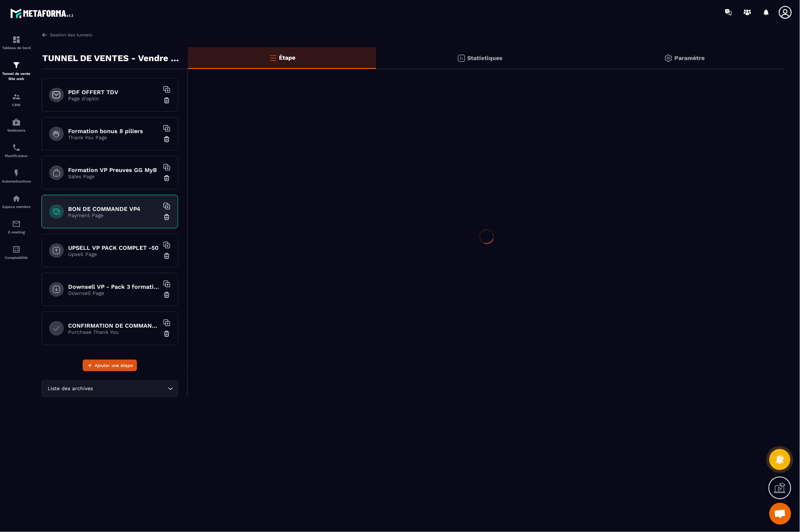 The image size is (800, 532). Describe the element at coordinates (16, 130) in the screenshot. I see `p: Webinaire` at that location.